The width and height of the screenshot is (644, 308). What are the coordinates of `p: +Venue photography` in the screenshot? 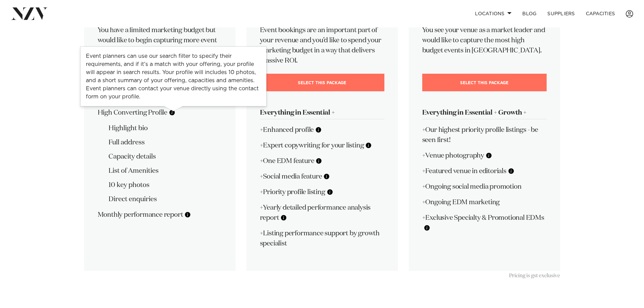 It's located at (484, 155).